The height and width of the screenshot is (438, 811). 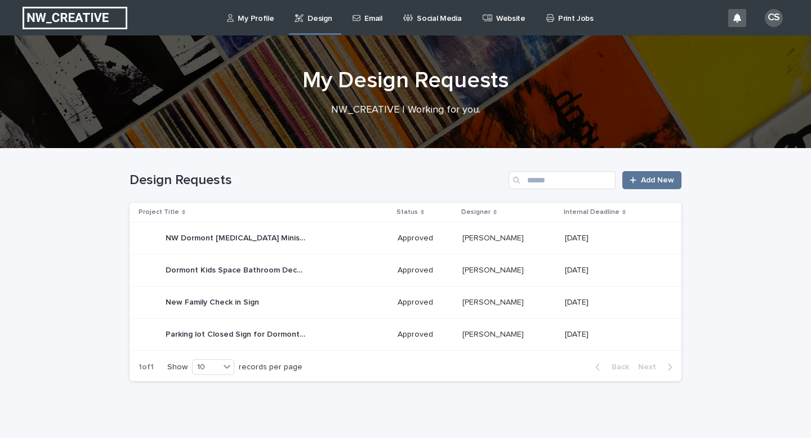 I want to click on p: Status, so click(x=407, y=212).